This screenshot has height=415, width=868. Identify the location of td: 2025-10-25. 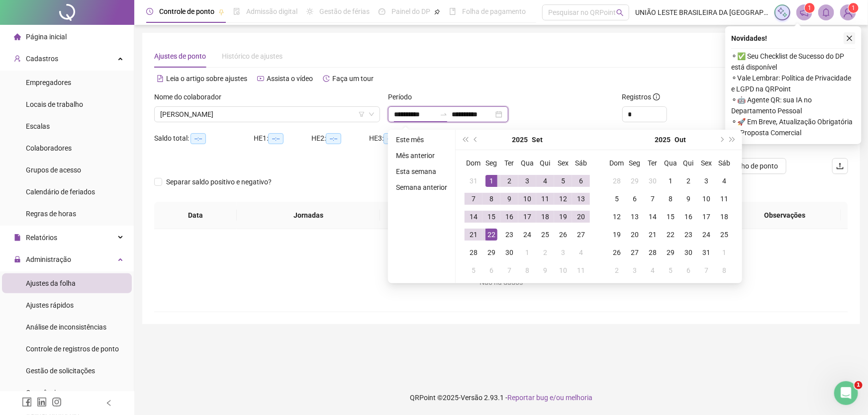
(724, 234).